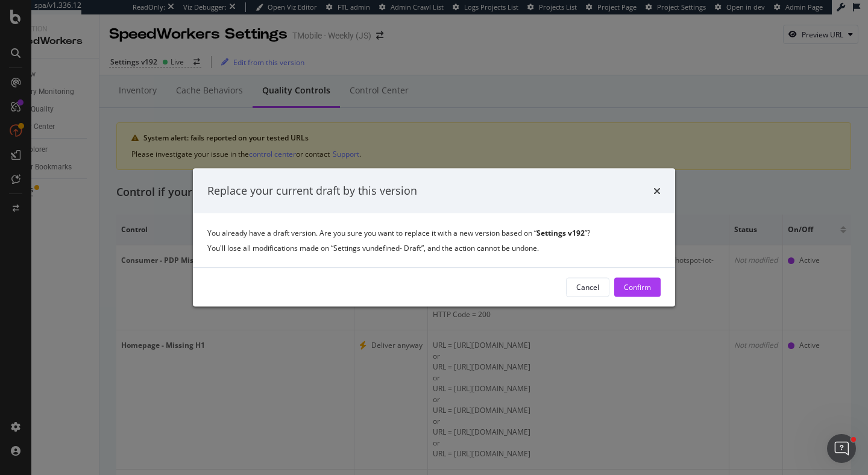 The width and height of the screenshot is (868, 475). What do you see at coordinates (587, 287) in the screenshot?
I see `button: Cancel` at bounding box center [587, 287].